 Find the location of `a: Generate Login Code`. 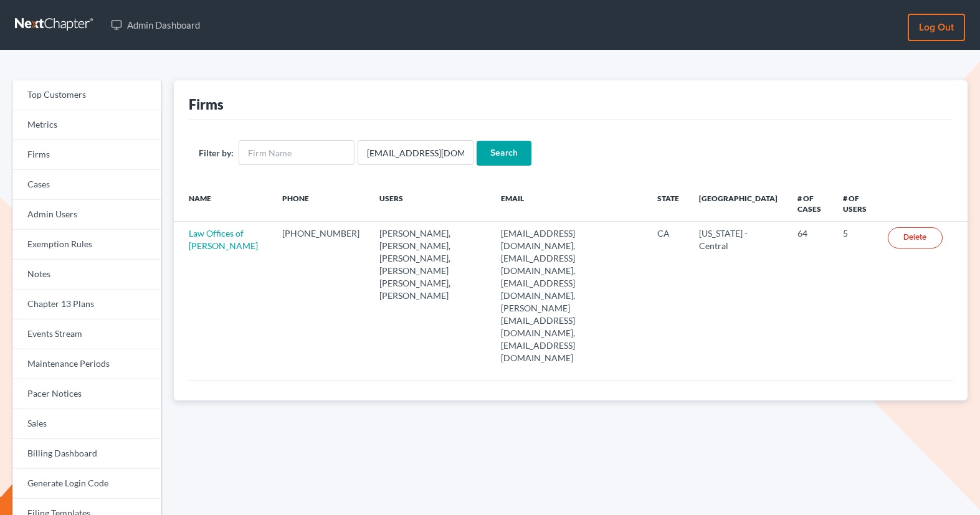

a: Generate Login Code is located at coordinates (87, 484).